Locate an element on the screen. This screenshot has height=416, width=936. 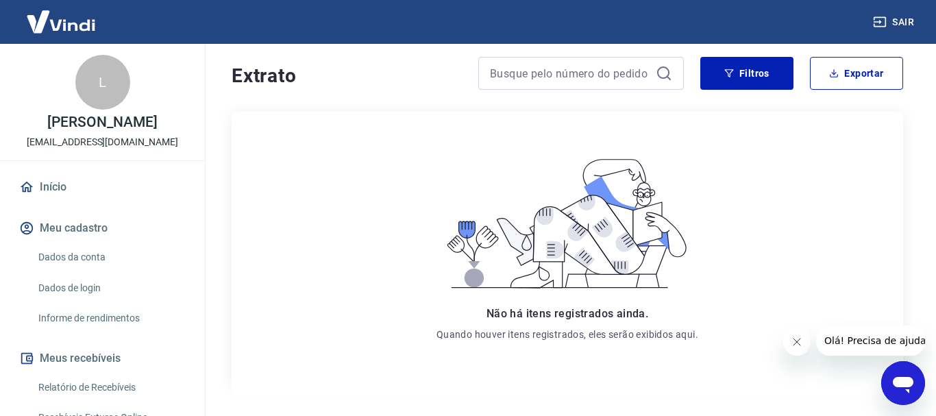
button: Exportar is located at coordinates (856, 73).